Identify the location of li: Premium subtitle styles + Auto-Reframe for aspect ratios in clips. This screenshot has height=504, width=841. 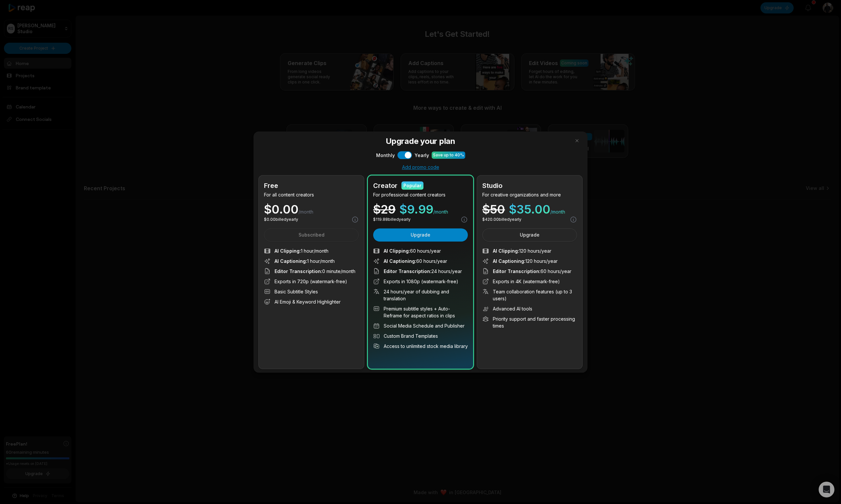
(421, 312).